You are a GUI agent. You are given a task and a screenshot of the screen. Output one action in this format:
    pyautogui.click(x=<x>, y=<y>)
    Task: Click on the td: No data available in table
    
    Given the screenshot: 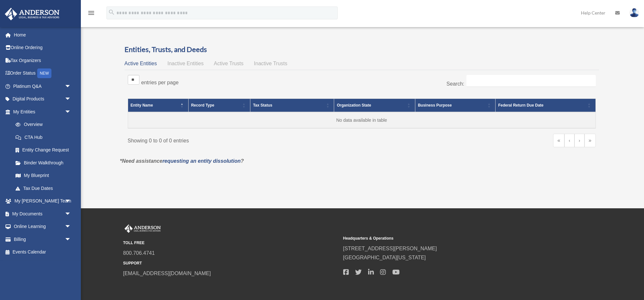 What is the action you would take?
    pyautogui.click(x=362, y=120)
    